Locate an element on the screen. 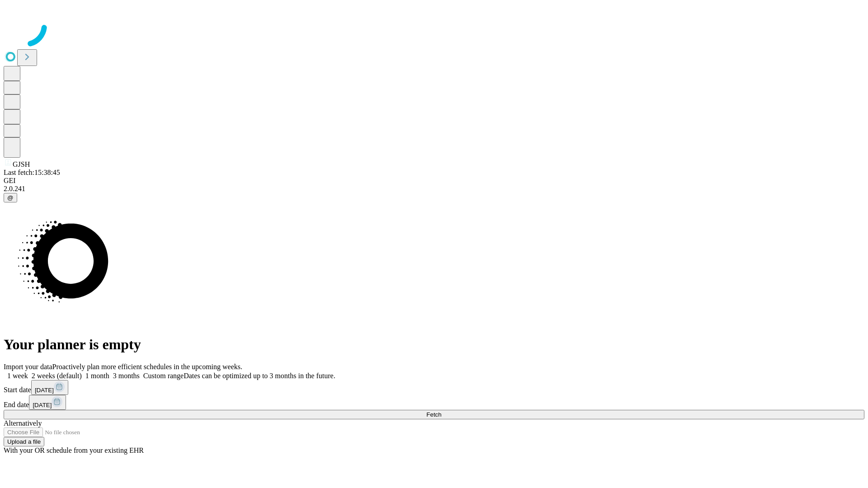 The height and width of the screenshot is (488, 868). span: GJSH is located at coordinates (21, 165).